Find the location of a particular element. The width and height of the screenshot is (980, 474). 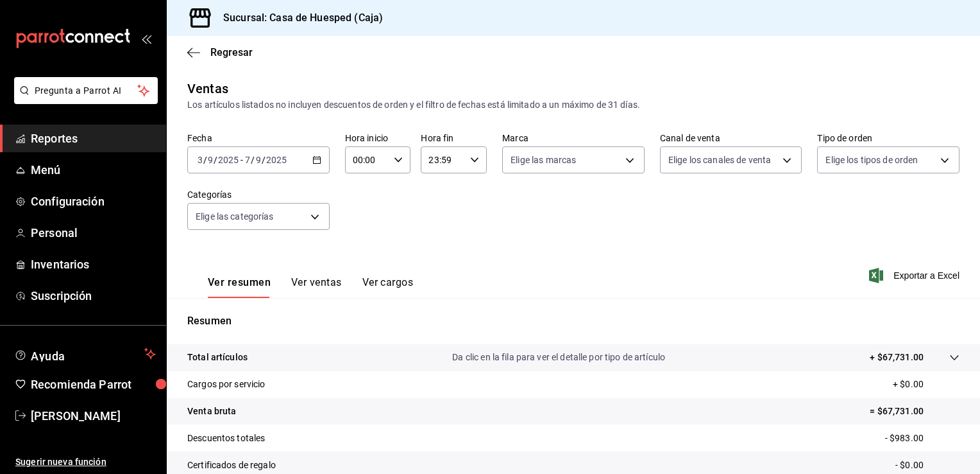

p: Resumen is located at coordinates (573, 321).